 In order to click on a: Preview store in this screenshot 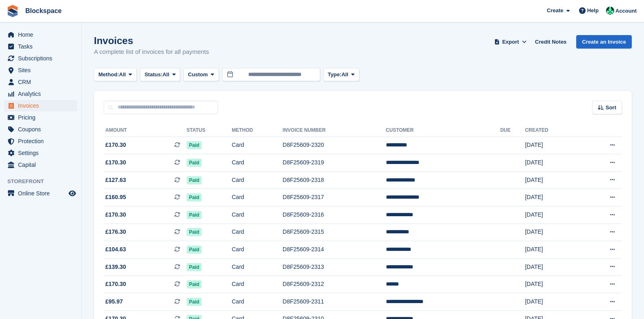, I will do `click(73, 193)`.